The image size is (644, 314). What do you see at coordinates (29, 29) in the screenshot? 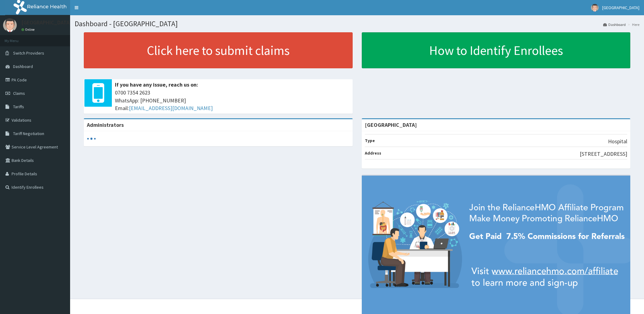
I see `a: Online` at bounding box center [29, 29].